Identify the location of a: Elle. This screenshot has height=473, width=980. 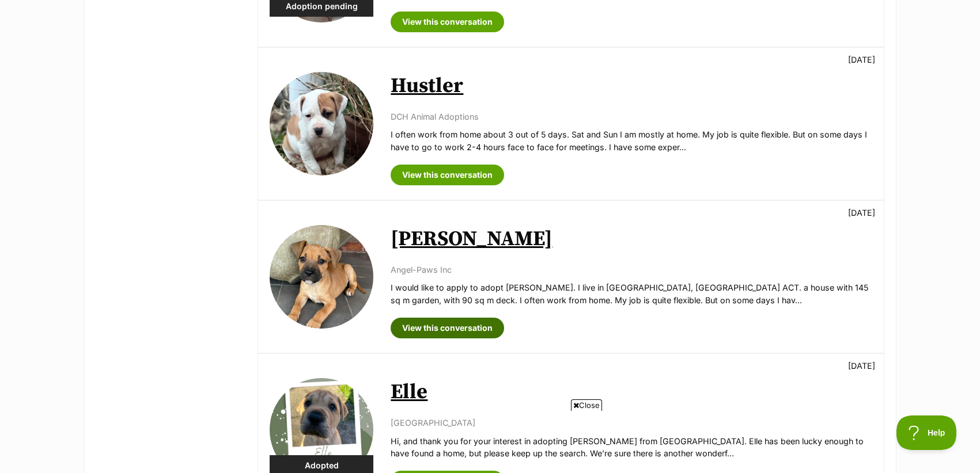
(409, 392).